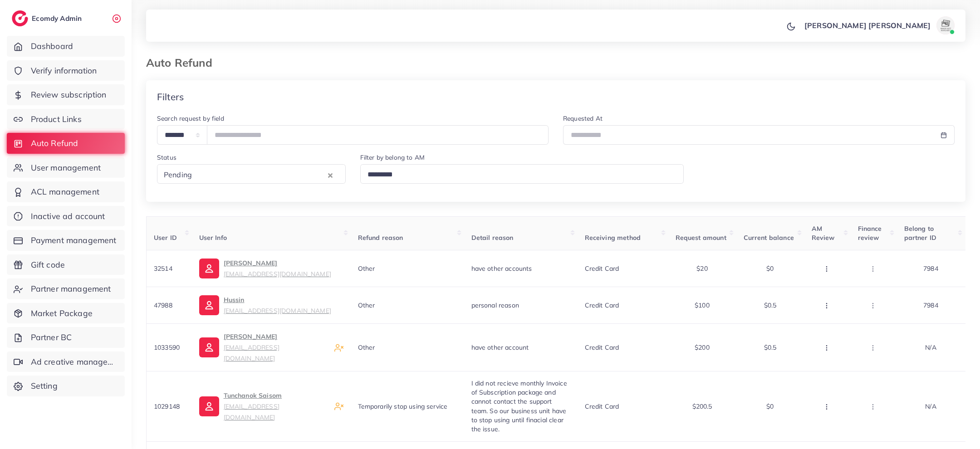 This screenshot has height=449, width=980. Describe the element at coordinates (502, 269) in the screenshot. I see `span: have other accounts` at that location.